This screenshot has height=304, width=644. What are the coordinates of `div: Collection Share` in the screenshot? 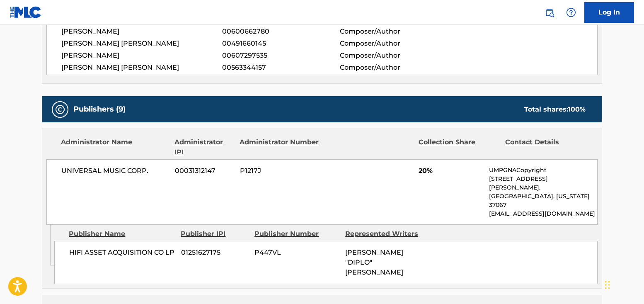 It's located at (459, 147).